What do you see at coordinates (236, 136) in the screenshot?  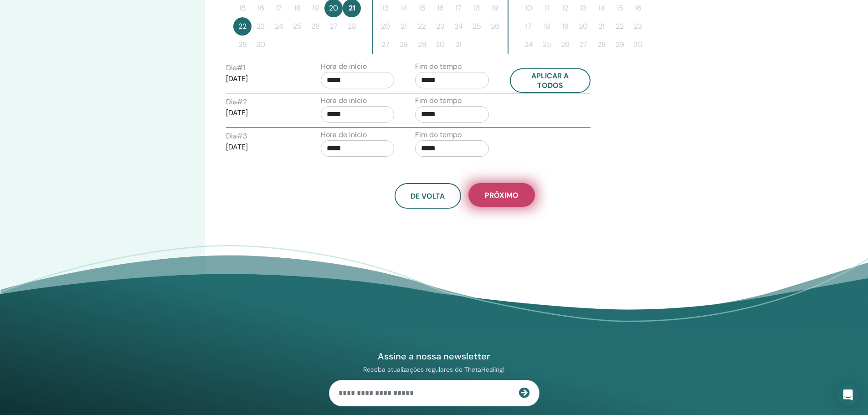 I see `label: Dia # 3` at bounding box center [236, 136].